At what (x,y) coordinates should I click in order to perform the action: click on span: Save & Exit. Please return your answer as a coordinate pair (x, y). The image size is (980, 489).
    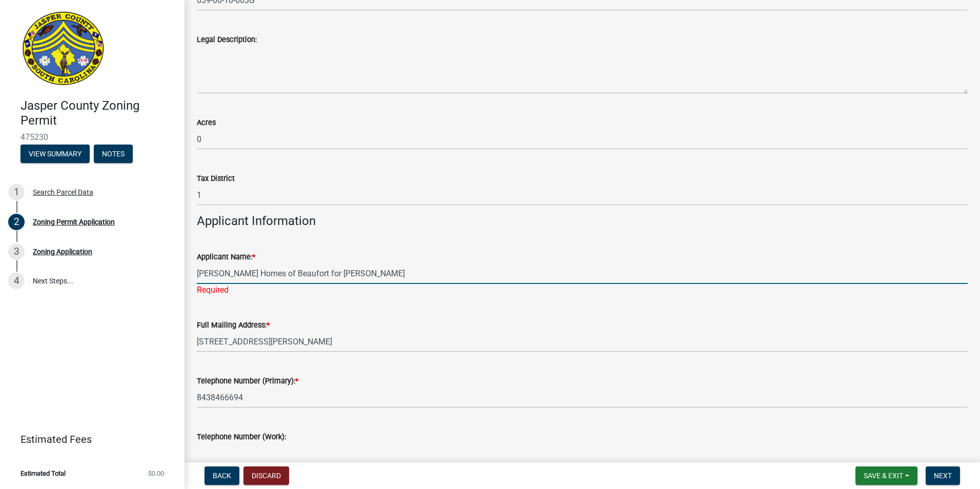
    Looking at the image, I should click on (883, 476).